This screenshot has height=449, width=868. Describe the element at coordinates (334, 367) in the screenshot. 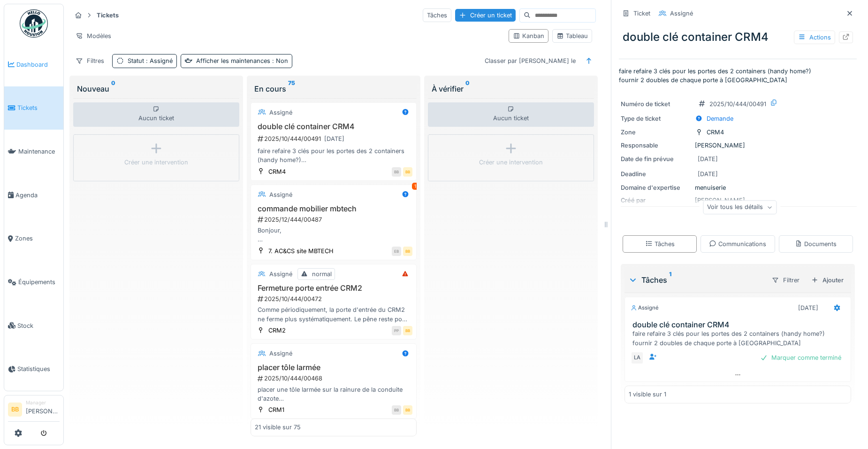

I see `h3: placer tôle larmée` at that location.